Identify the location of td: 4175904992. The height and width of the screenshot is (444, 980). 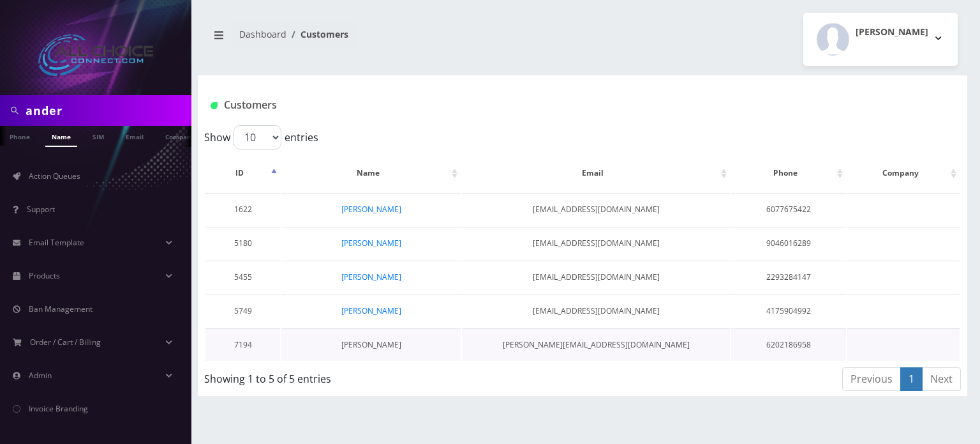
(789, 310).